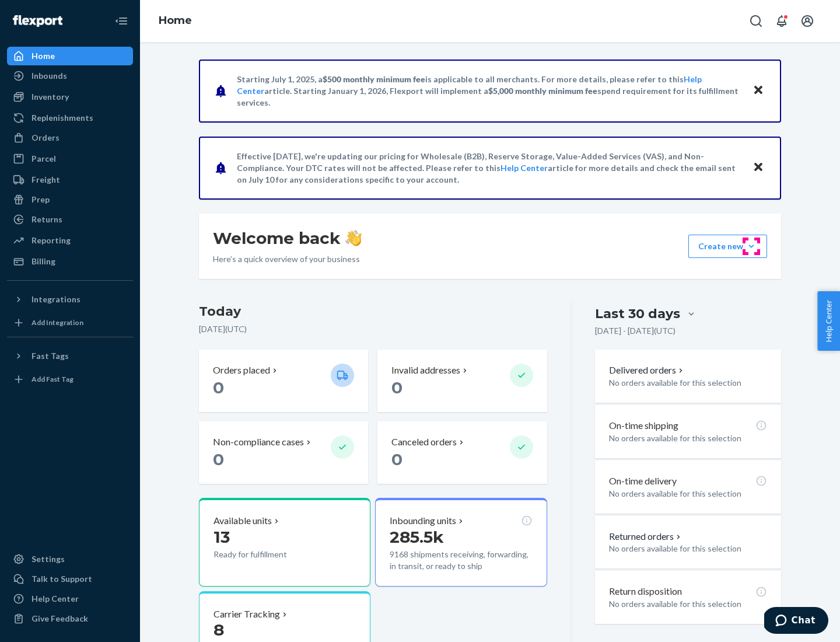 The height and width of the screenshot is (642, 840). Describe the element at coordinates (646, 536) in the screenshot. I see `p: Returned orders` at that location.